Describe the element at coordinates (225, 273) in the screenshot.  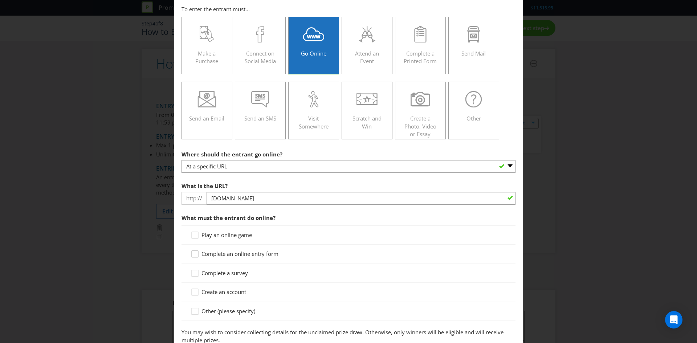
I see `span: Complete a survey` at that location.